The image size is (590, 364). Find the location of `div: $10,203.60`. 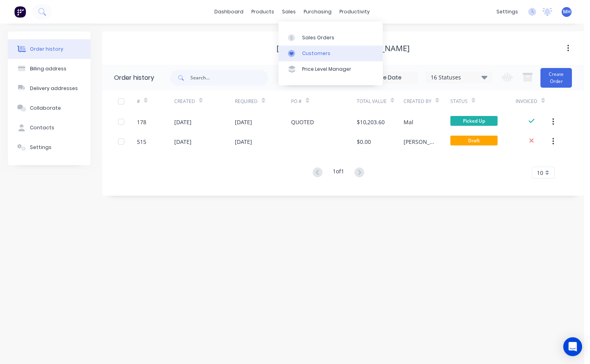

div: $10,203.60 is located at coordinates (370, 122).